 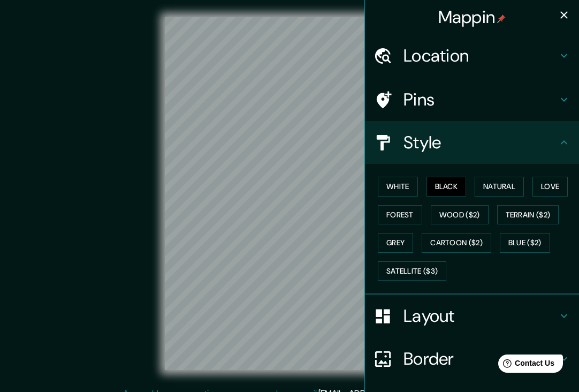 I want to click on button: Grey, so click(x=396, y=243).